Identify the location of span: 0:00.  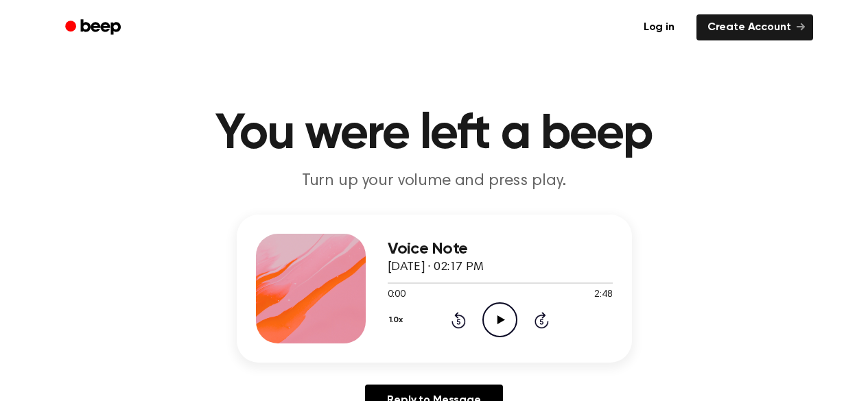
(397, 294).